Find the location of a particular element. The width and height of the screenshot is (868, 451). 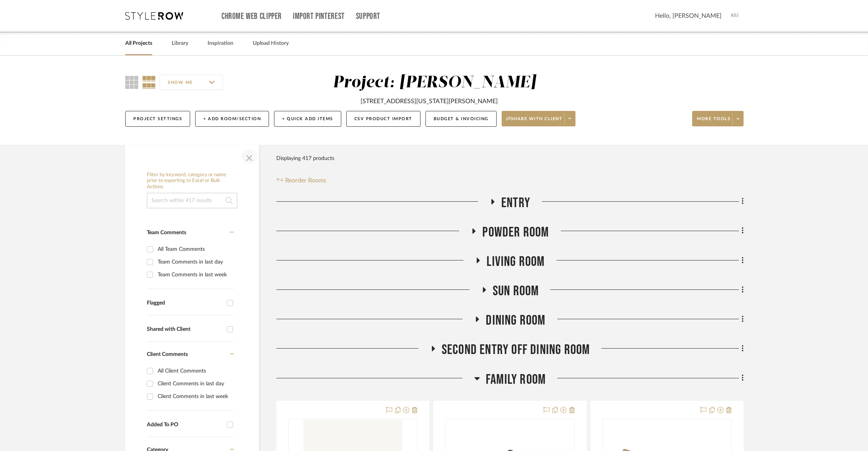

a: Import Pinterest is located at coordinates (318, 16).